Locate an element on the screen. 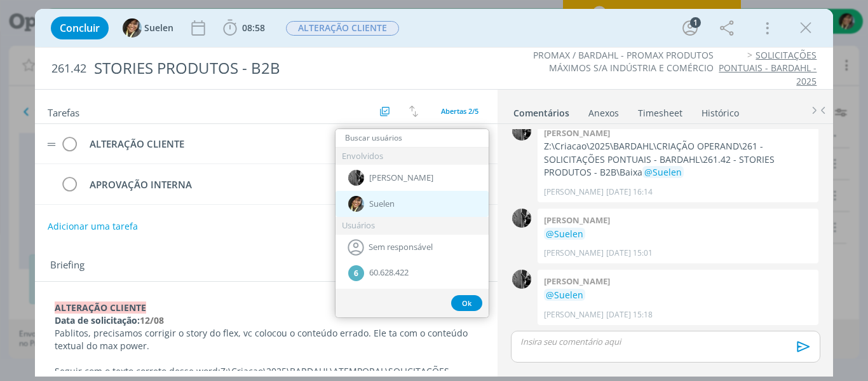 This screenshot has height=381, width=868. span: 08:58 is located at coordinates (254, 28).